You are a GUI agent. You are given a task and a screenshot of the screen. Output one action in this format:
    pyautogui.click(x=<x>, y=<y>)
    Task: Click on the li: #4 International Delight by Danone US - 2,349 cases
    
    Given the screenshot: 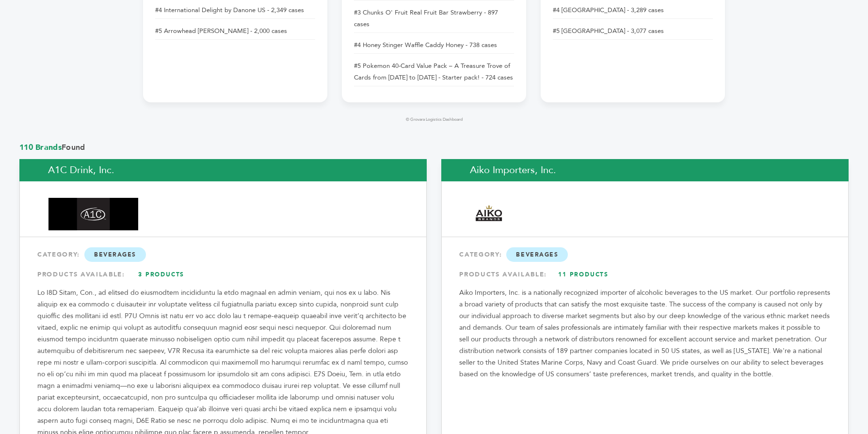 What is the action you would take?
    pyautogui.click(x=235, y=10)
    